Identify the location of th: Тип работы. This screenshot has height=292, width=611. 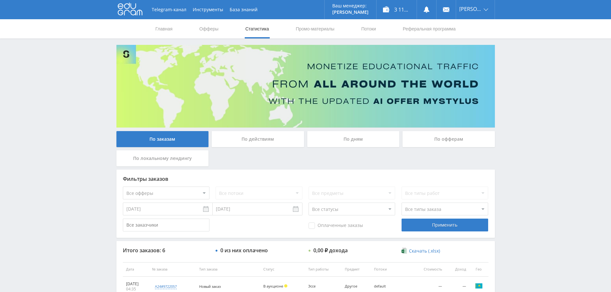
(323, 269).